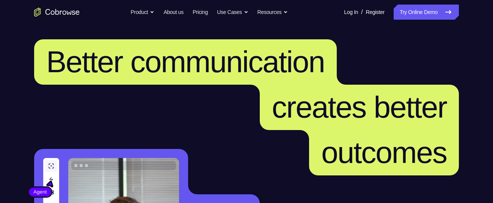 This screenshot has width=493, height=203. I want to click on a: Pricing, so click(200, 12).